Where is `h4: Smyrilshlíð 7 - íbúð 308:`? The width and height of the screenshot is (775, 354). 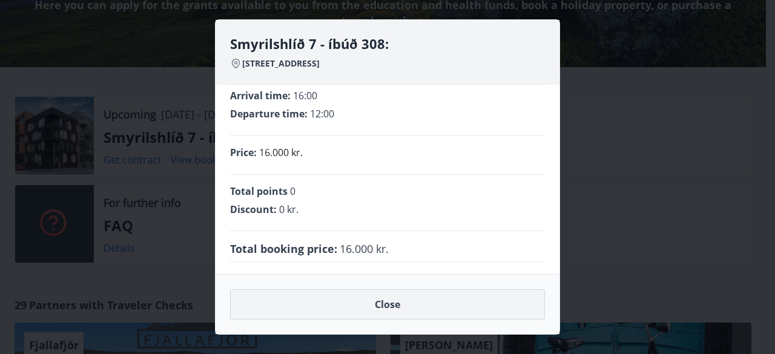 h4: Smyrilshlíð 7 - íbúð 308: is located at coordinates (388, 44).